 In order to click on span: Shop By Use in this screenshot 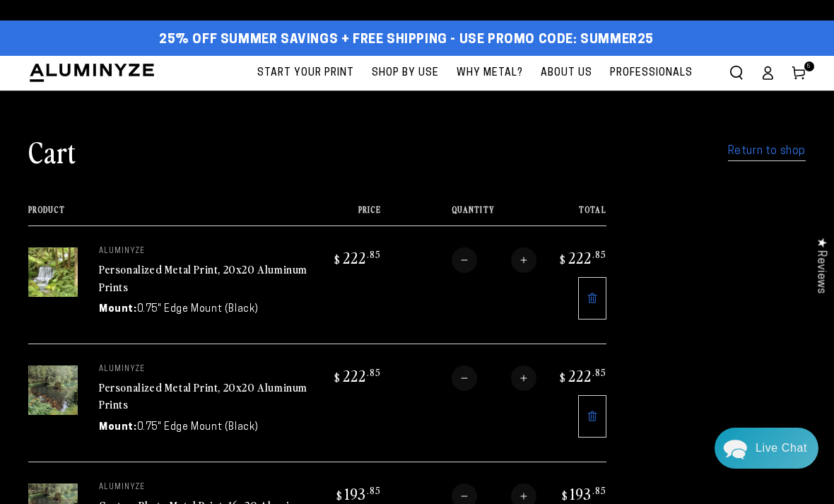, I will do `click(405, 73)`.